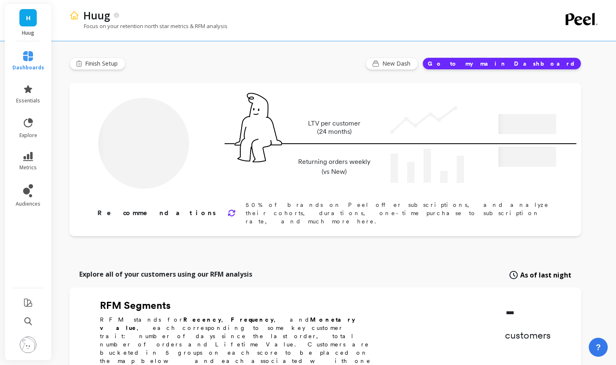 Image resolution: width=616 pixels, height=365 pixels. Describe the element at coordinates (28, 18) in the screenshot. I see `span: H` at that location.